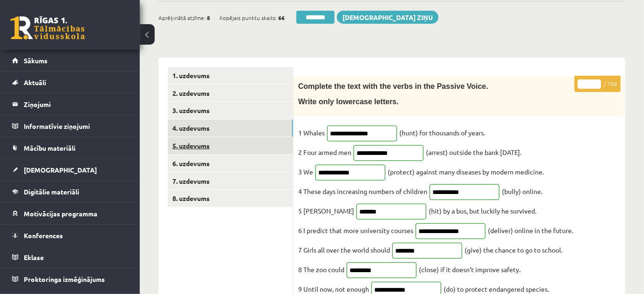 The height and width of the screenshot is (294, 644). Describe the element at coordinates (70, 257) in the screenshot. I see `a: Eklase` at that location.